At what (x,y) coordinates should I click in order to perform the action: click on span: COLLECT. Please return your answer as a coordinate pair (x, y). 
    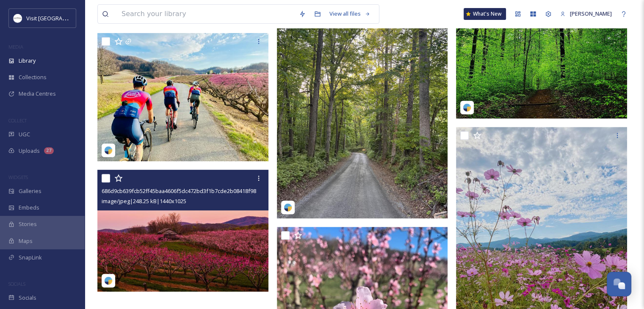
    Looking at the image, I should click on (17, 120).